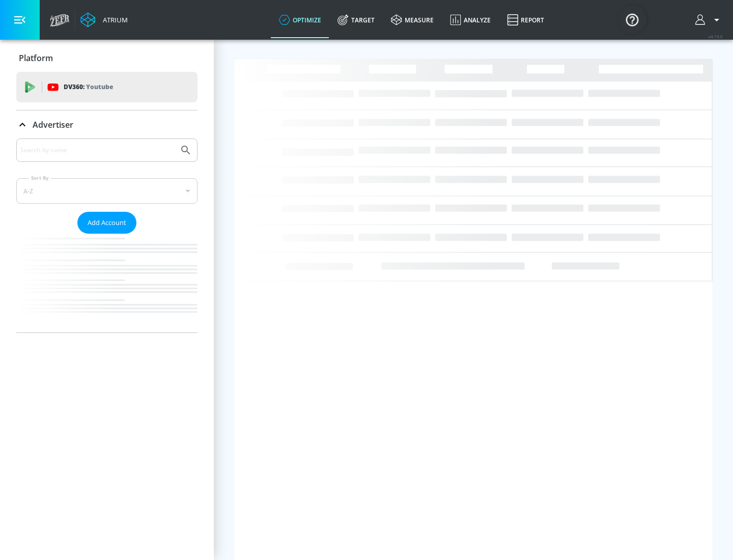  What do you see at coordinates (526, 20) in the screenshot?
I see `a: Report` at bounding box center [526, 20].